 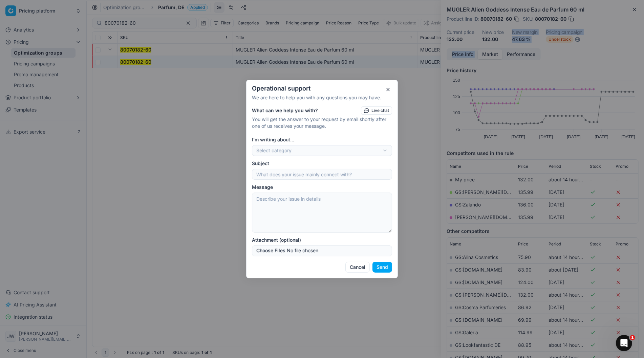 I want to click on h2: Operational support, so click(x=322, y=89).